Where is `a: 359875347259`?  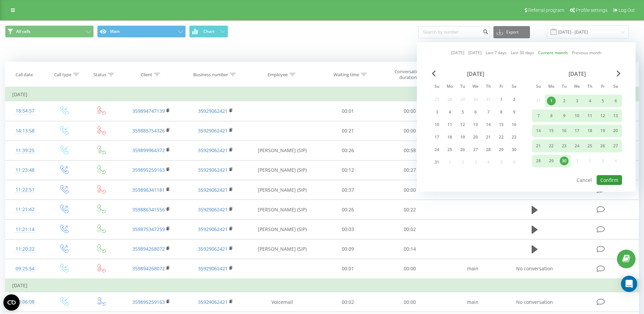 a: 359875347259 is located at coordinates (149, 229).